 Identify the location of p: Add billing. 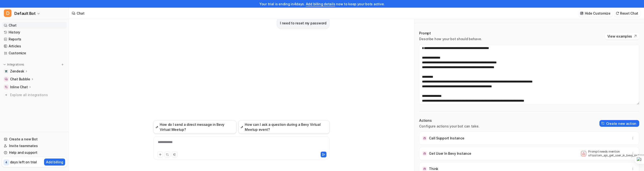
(55, 162).